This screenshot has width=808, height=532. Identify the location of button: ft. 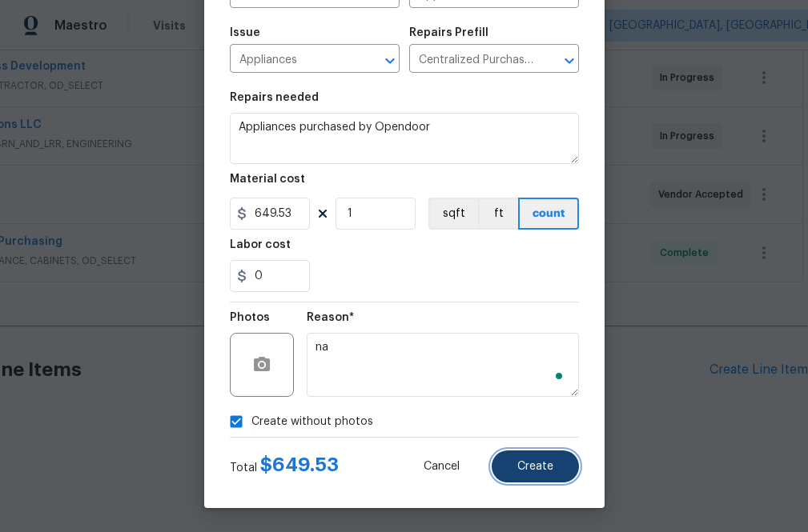
(498, 213).